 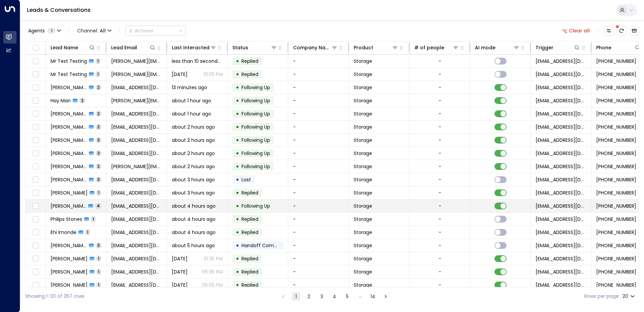 I want to click on span: about 1 hour ago, so click(x=191, y=101).